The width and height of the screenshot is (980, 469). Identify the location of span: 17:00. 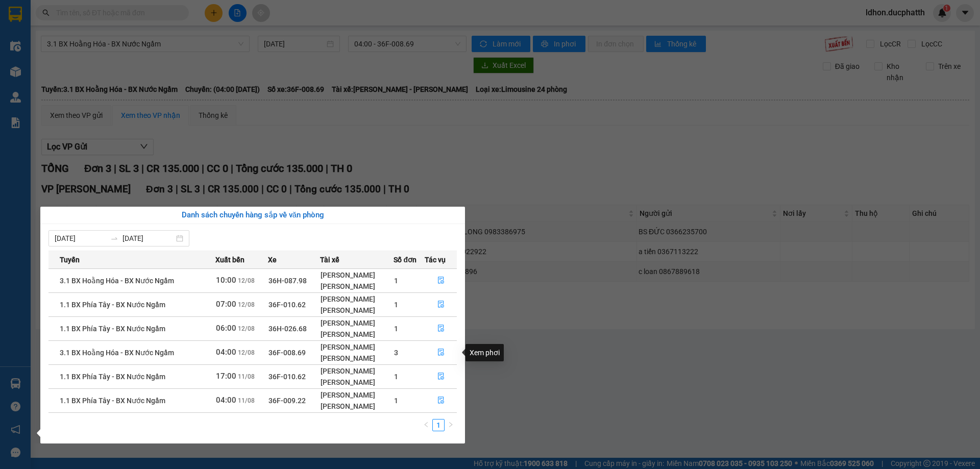
(226, 376).